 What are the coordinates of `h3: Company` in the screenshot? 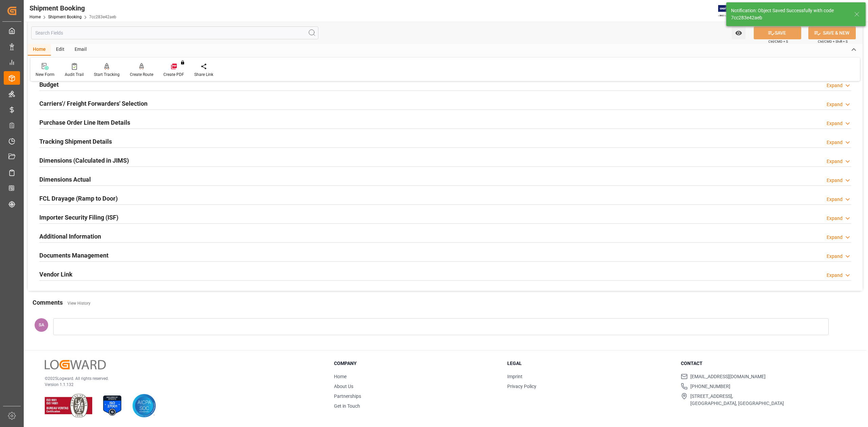 It's located at (416, 363).